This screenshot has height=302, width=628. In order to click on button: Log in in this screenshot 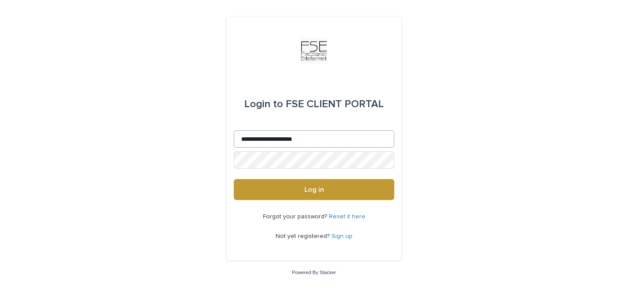, I will do `click(314, 190)`.